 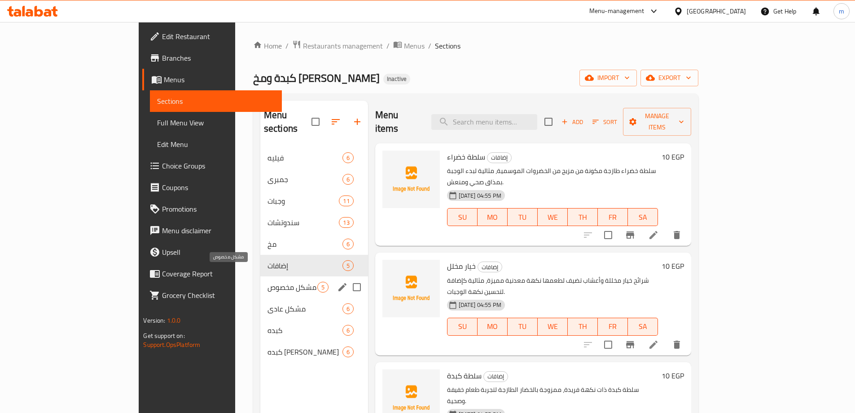 What do you see at coordinates (305, 352) in the screenshot?
I see `div: كبده إسكندراني` at bounding box center [305, 352].